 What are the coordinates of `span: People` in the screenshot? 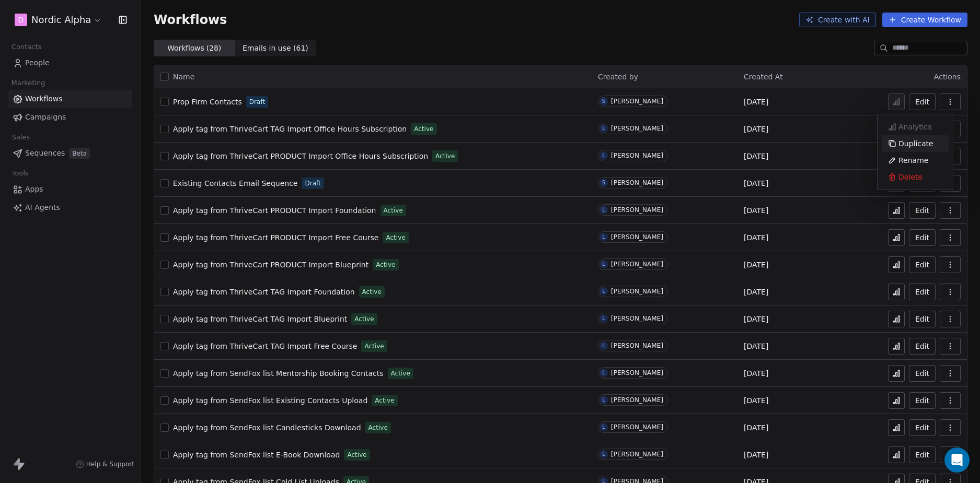 It's located at (37, 63).